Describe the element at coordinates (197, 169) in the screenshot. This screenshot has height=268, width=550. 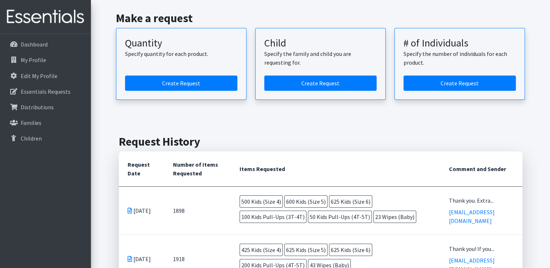
I see `th: Number of Items Requested` at that location.